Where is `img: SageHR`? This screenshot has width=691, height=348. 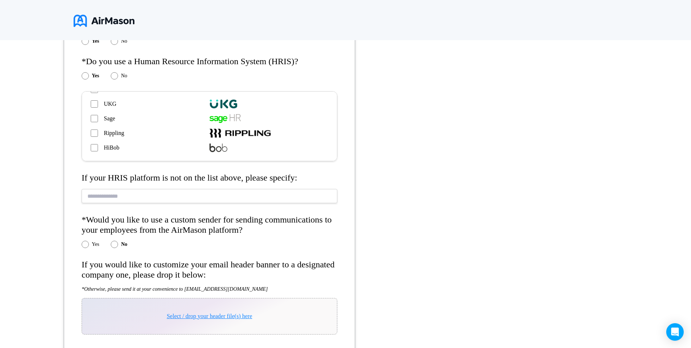
img: SageHR is located at coordinates (225, 118).